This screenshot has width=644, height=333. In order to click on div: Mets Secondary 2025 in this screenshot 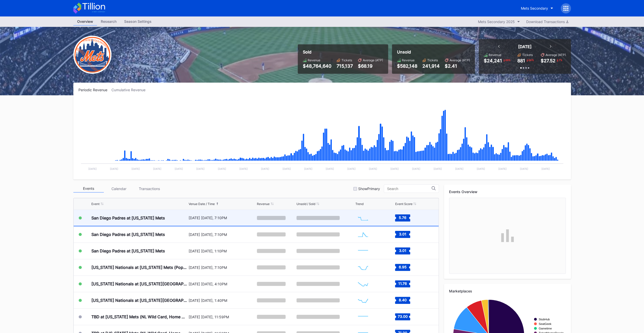, I will do `click(496, 21)`.